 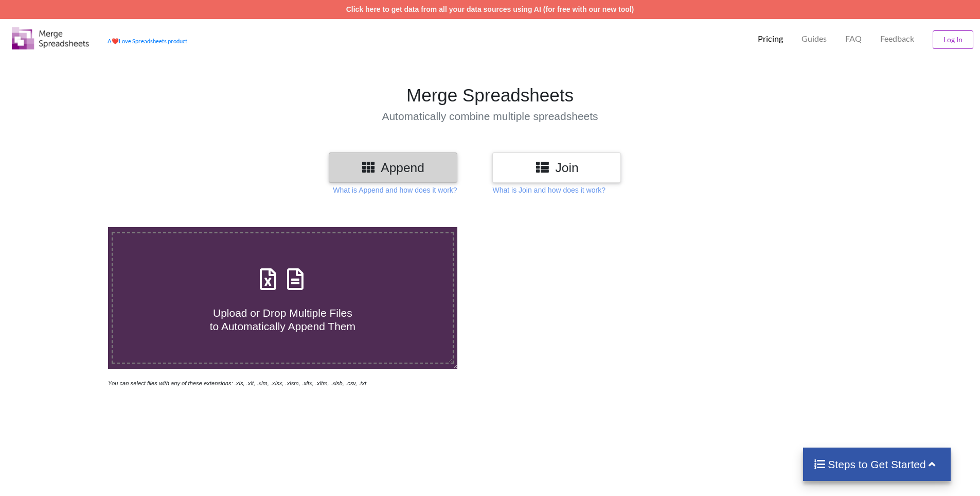 I want to click on span: Upload or Drop Multiple Files to Automatically Append Them, so click(x=282, y=319).